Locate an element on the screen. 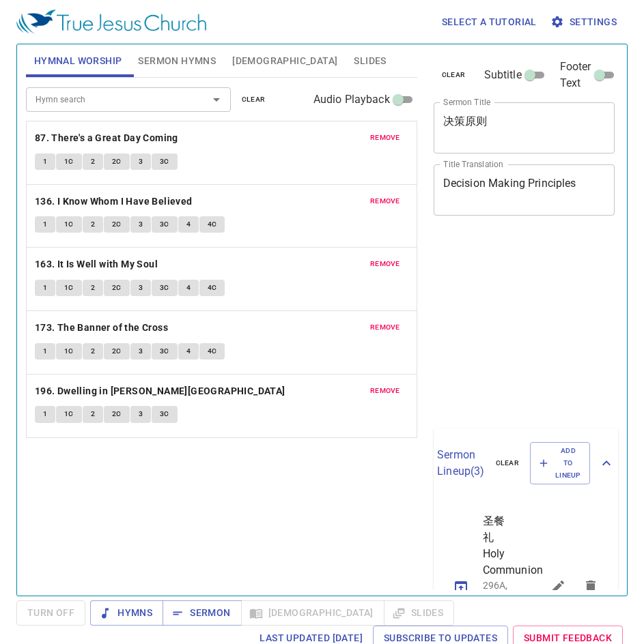  span: Add to Lineup is located at coordinates (560, 463).